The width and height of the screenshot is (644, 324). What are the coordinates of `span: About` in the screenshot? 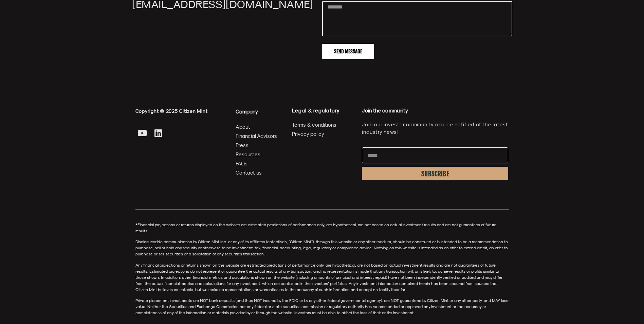 It's located at (243, 127).